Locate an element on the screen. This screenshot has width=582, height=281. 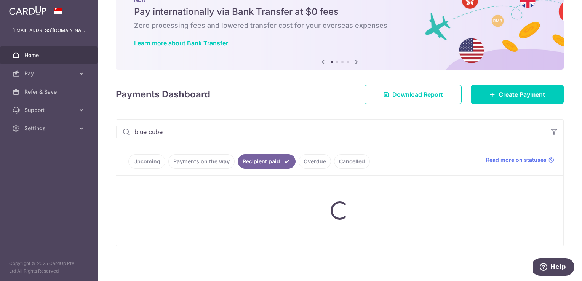
span: Help is located at coordinates (25, 9).